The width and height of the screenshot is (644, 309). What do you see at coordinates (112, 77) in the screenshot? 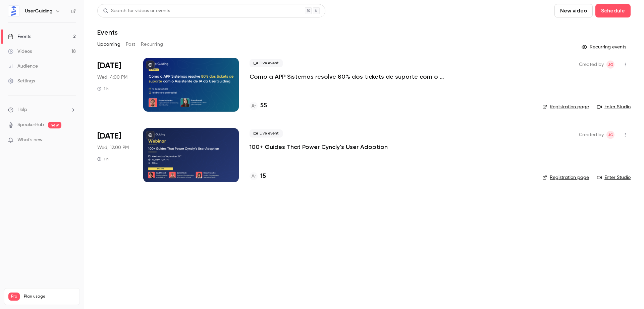
I see `span: Wed, 4:00 PM` at bounding box center [112, 77].